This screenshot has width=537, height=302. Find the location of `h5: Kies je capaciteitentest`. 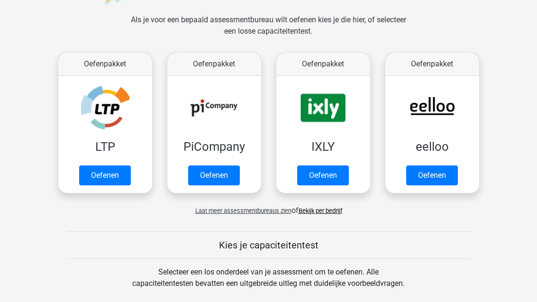

h5: Kies je capaciteitentest is located at coordinates (269, 245).